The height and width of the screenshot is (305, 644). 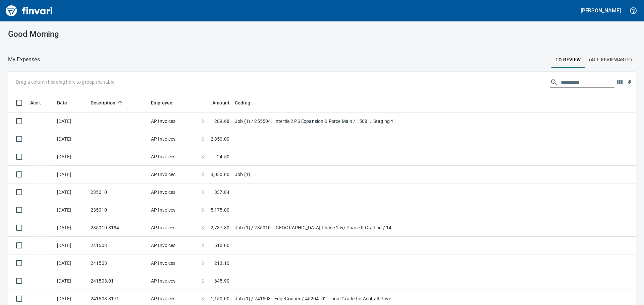 What do you see at coordinates (118, 228) in the screenshot?
I see `td: 235010.8184` at bounding box center [118, 228].